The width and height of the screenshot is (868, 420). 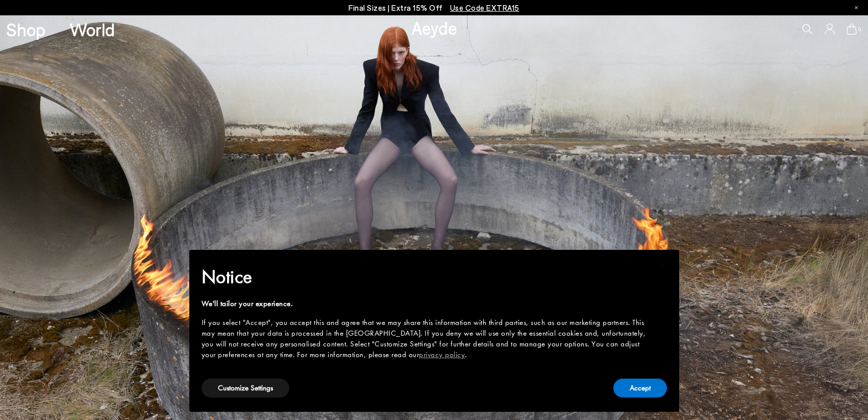 I want to click on button: Close this notice, so click(x=663, y=265).